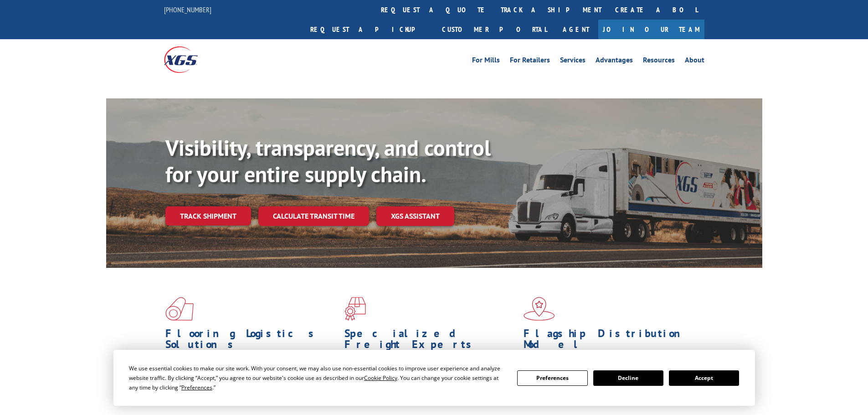 The width and height of the screenshot is (868, 415). Describe the element at coordinates (530, 61) in the screenshot. I see `a: For Retailers` at that location.